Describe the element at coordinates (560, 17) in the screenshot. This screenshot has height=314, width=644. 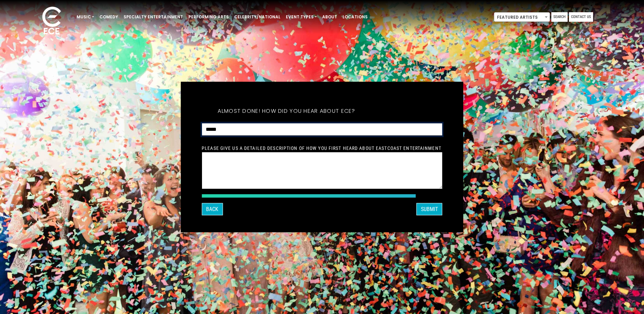
I see `a: Search` at that location.